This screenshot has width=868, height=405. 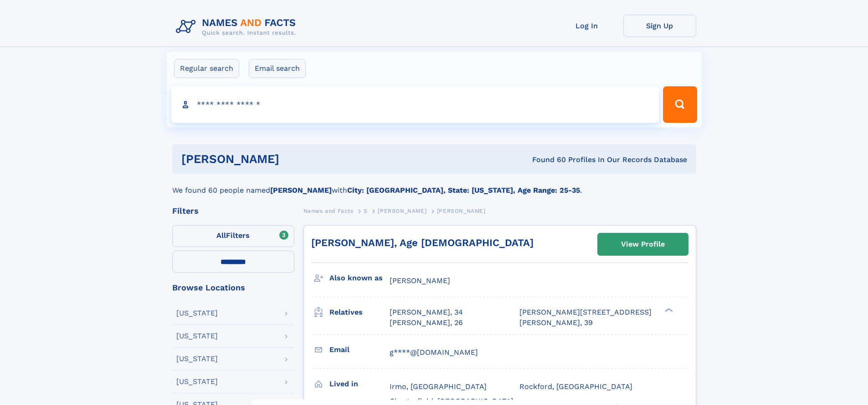 I want to click on div: Found 60 Profiles In Our Records Database, so click(x=546, y=160).